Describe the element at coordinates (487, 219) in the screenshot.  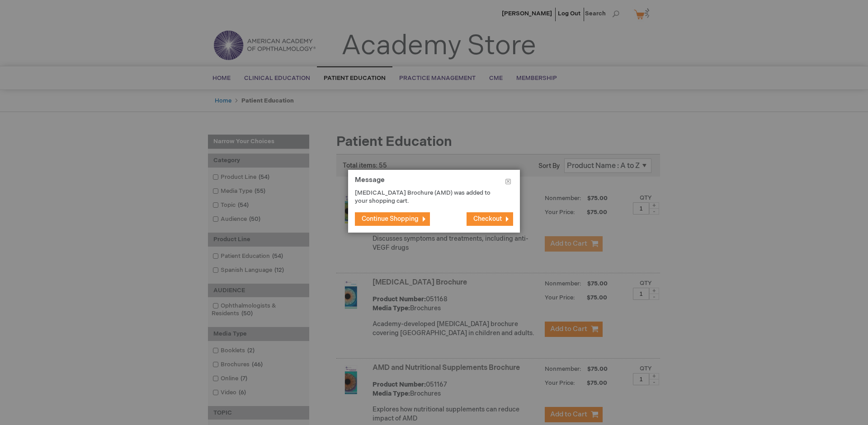
I see `span: Checkout` at that location.